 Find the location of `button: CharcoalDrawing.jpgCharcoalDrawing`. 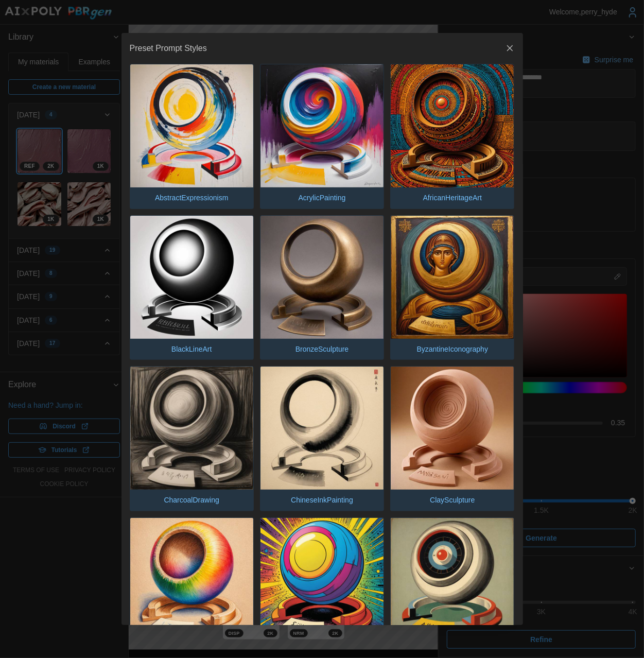

button: CharcoalDrawing.jpgCharcoalDrawing is located at coordinates (192, 439).